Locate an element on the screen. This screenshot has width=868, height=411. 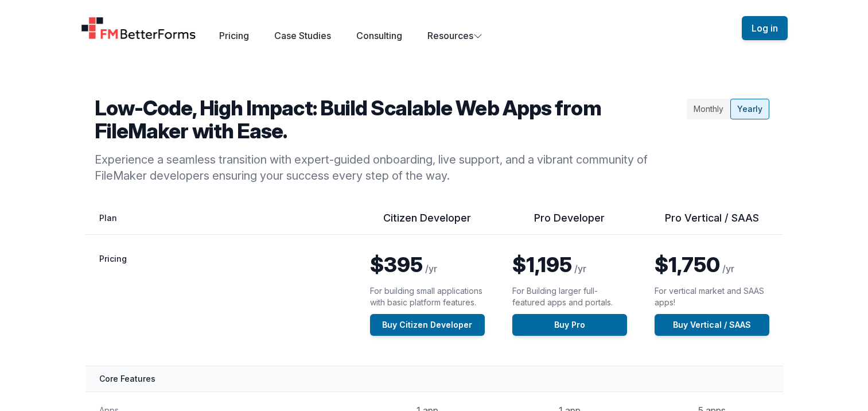
h2: Low-Code, High Impact: Build Scalable Web Apps from FileMaker with Ease. is located at coordinates (389, 120).